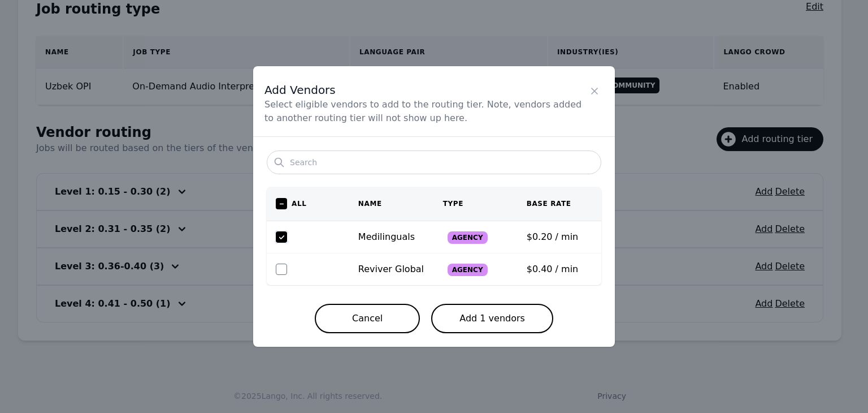 This screenshot has height=413, width=868. Describe the element at coordinates (391, 268) in the screenshot. I see `span: Reviver Global` at that location.